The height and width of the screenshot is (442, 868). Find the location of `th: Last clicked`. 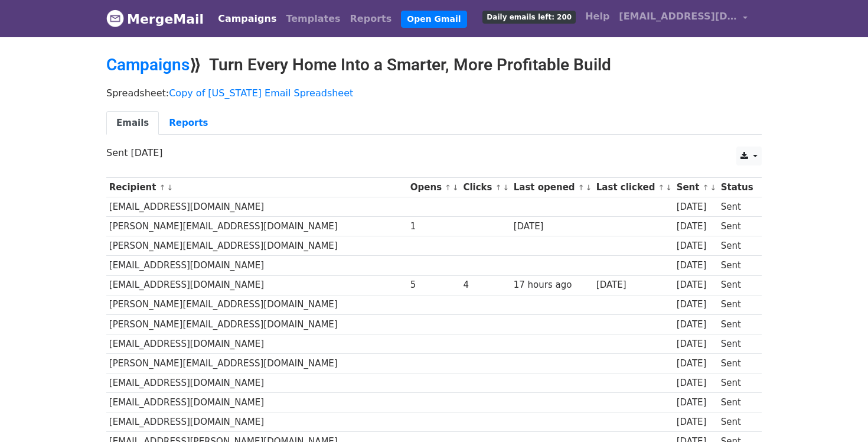

th: Last clicked is located at coordinates (634, 188).